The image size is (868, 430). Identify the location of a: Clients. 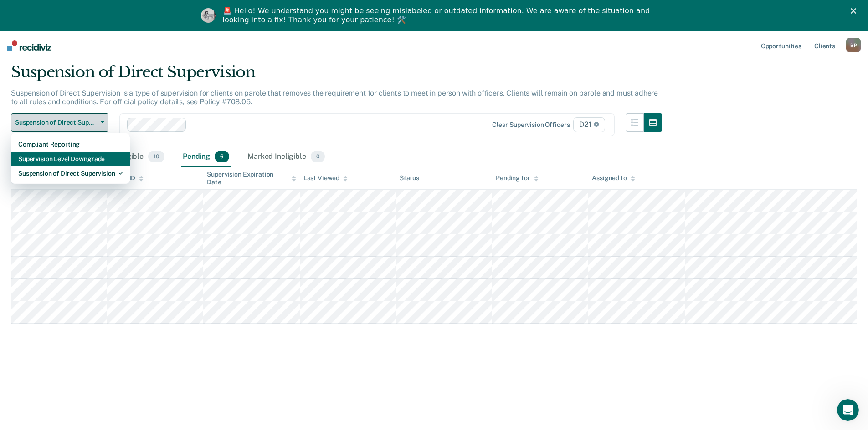
(825, 45).